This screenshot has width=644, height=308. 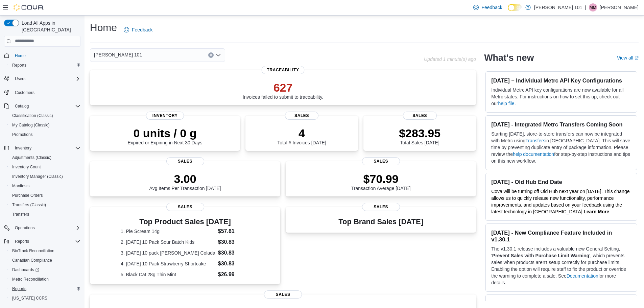 I want to click on button: Purchase Orders, so click(x=45, y=195).